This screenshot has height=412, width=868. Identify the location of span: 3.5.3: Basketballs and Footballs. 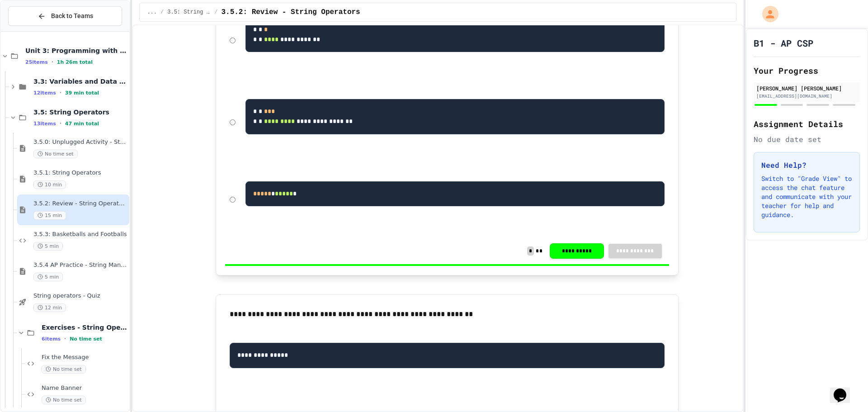
(81, 234).